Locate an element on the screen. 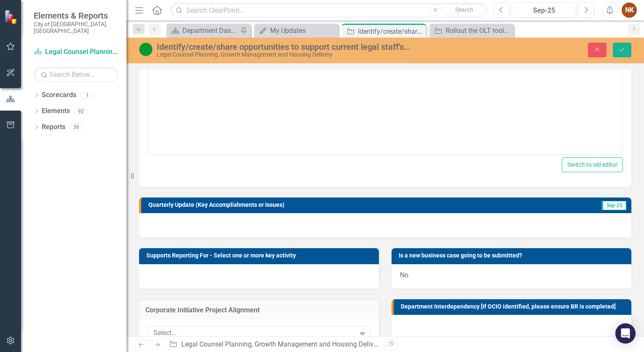 The image size is (644, 352). a: Scorecards is located at coordinates (59, 94).